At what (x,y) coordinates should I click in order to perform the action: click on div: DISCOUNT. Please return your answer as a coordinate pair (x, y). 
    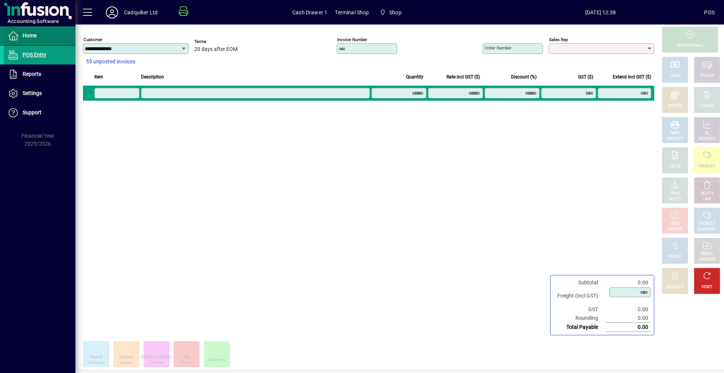
    Looking at the image, I should click on (675, 287).